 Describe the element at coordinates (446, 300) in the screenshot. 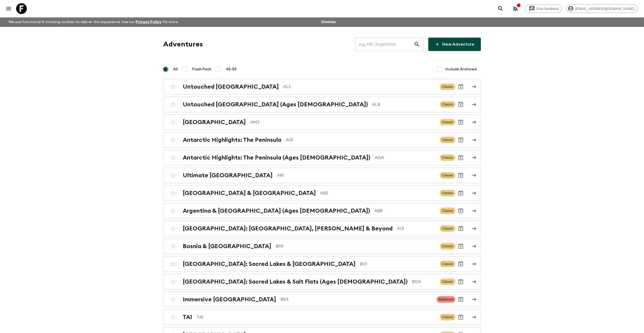

I see `span: Balanced` at that location.